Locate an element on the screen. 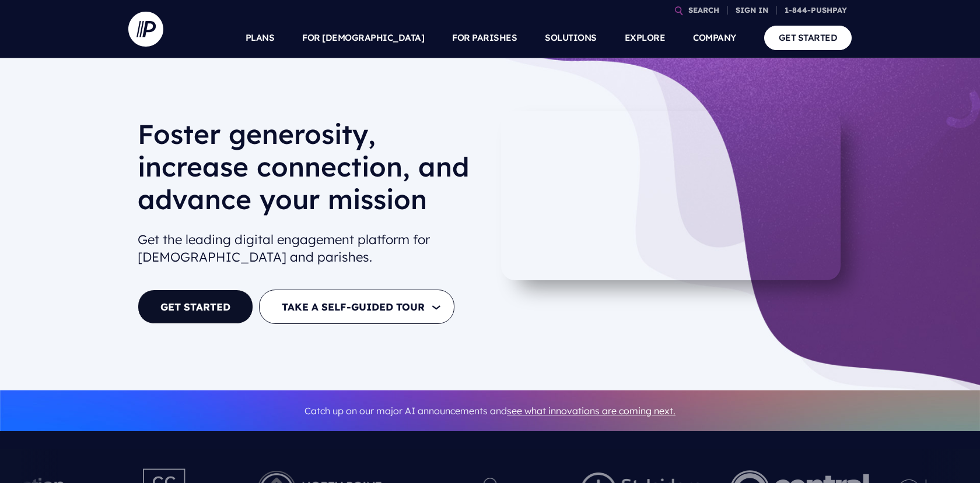 This screenshot has height=483, width=980. button: TAKE A SELF-GUIDED TOUR is located at coordinates (356, 307).